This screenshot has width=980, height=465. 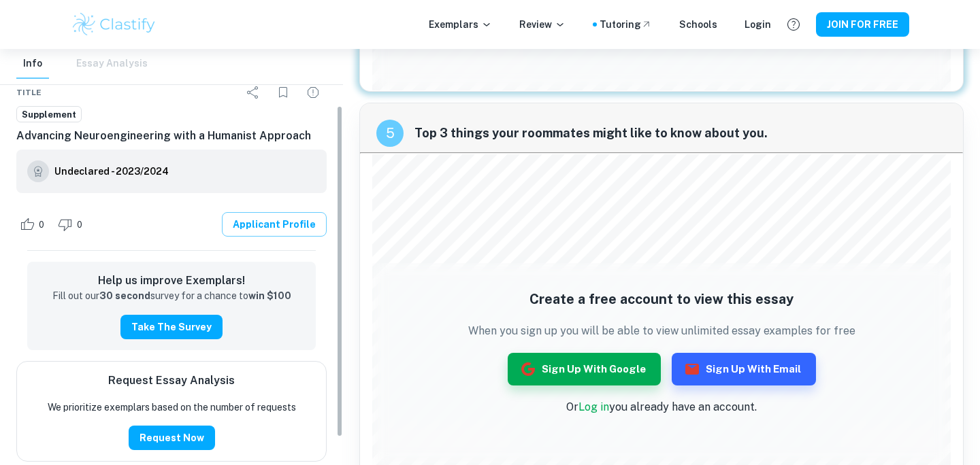 I want to click on div: Dislike, so click(x=72, y=224).